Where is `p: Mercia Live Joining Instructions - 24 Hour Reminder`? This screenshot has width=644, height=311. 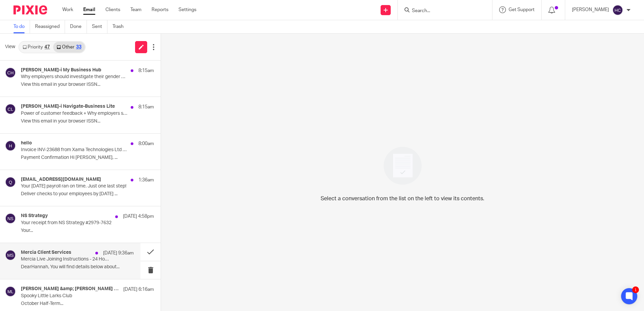
p: Mercia Live Joining Instructions - 24 Hour Reminder is located at coordinates (66, 259).